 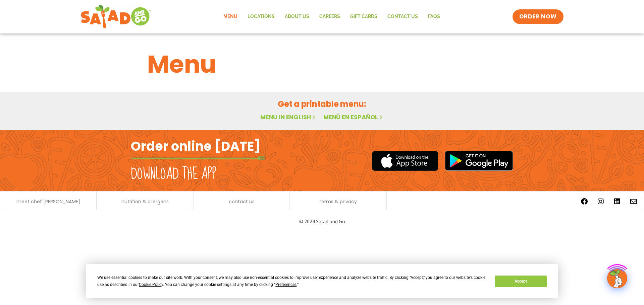 I want to click on h2: Download the app, so click(x=174, y=174).